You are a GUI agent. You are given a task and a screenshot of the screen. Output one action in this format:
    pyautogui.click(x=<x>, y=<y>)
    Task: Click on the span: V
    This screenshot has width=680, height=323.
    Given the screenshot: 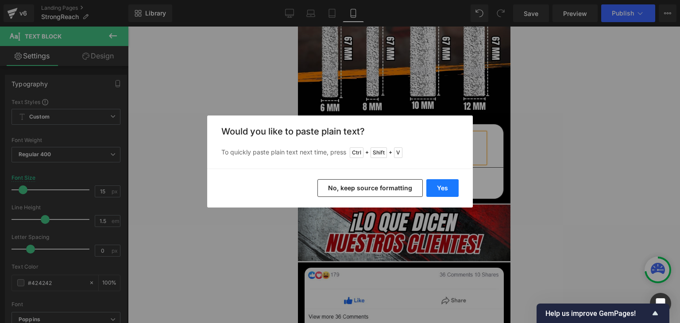 What is the action you would take?
    pyautogui.click(x=398, y=153)
    